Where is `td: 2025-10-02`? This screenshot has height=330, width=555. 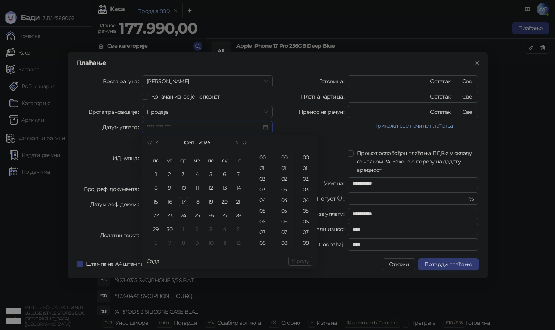 td: 2025-10-02 is located at coordinates (197, 229).